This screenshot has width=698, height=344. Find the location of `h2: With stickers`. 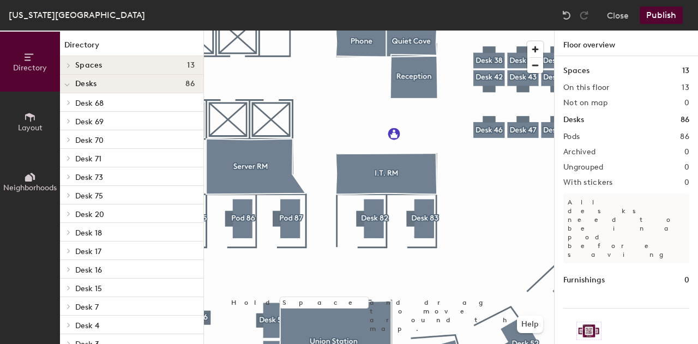

h2: With stickers is located at coordinates (588, 183).